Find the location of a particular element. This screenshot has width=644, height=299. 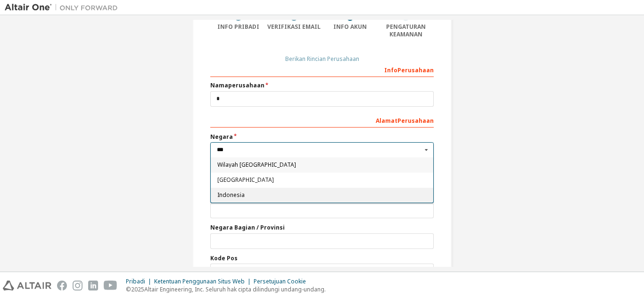

font: Nama is located at coordinates (219, 85).